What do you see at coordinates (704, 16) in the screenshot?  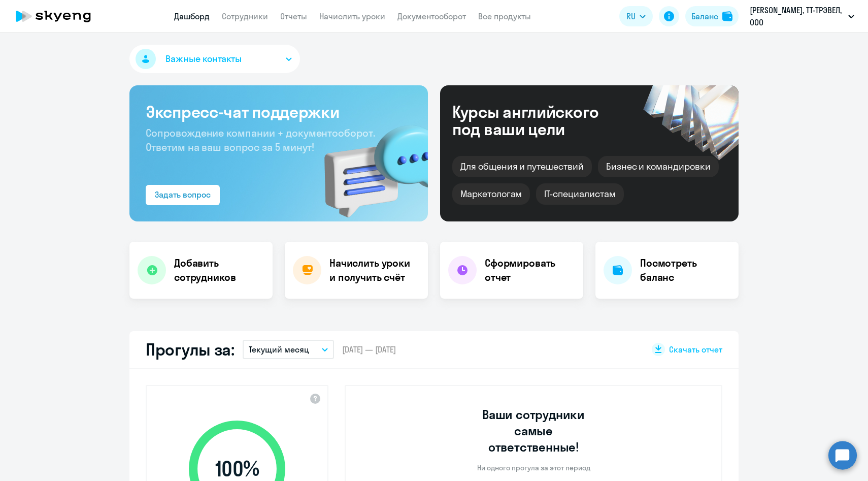 I see `div: Баланс` at bounding box center [704, 16].